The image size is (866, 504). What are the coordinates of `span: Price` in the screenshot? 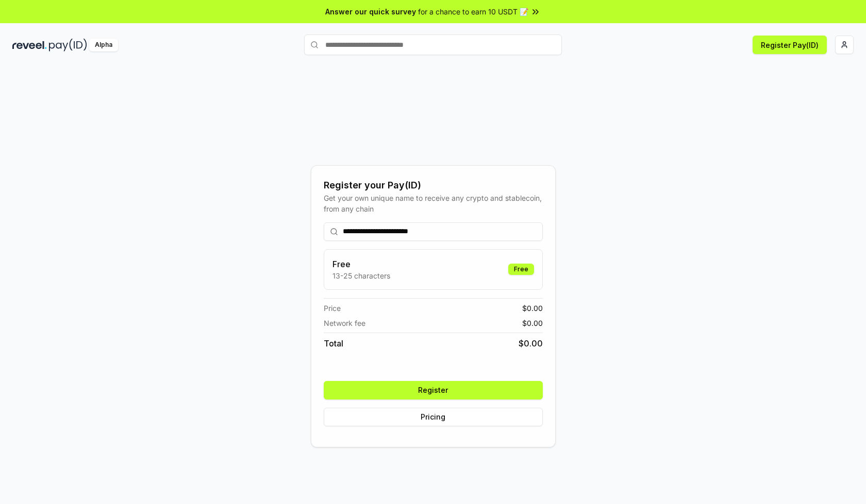 It's located at (332, 308).